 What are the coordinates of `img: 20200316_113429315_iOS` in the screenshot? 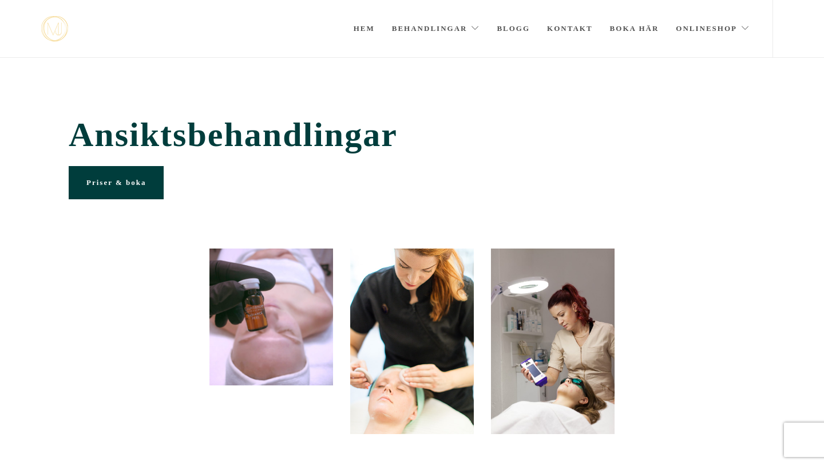 It's located at (271, 316).